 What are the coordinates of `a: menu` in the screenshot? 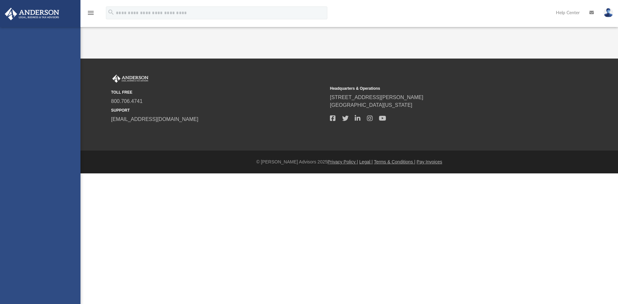 It's located at (91, 14).